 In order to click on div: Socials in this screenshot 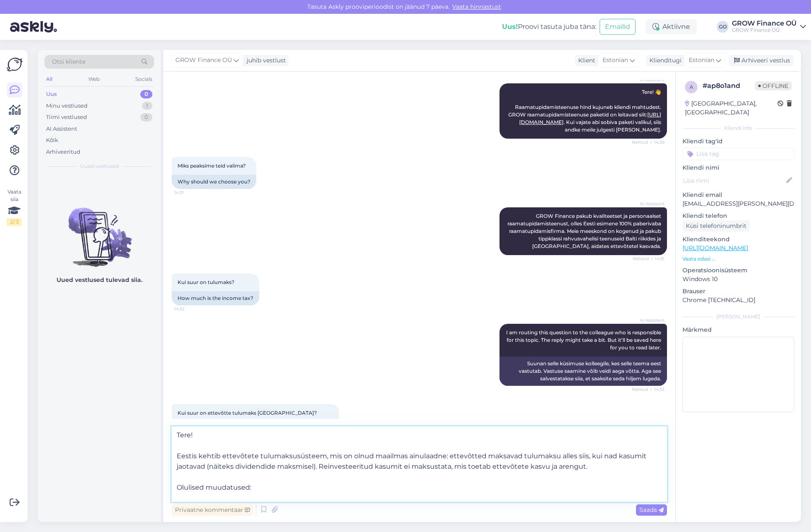, I will do `click(144, 79)`.